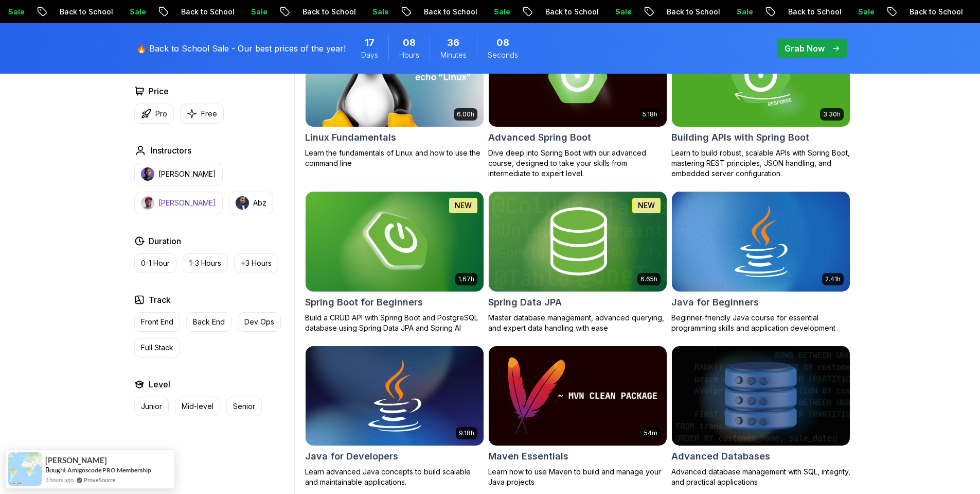  Describe the element at coordinates (578, 77) in the screenshot. I see `img: Advanced Spring Boot card` at that location.